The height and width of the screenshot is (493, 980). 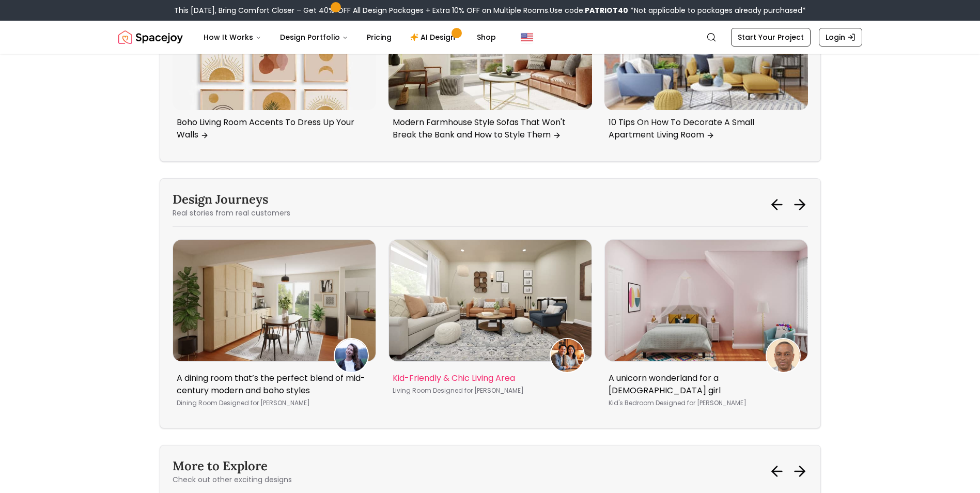 I want to click on span: Use code:, so click(x=589, y=11).